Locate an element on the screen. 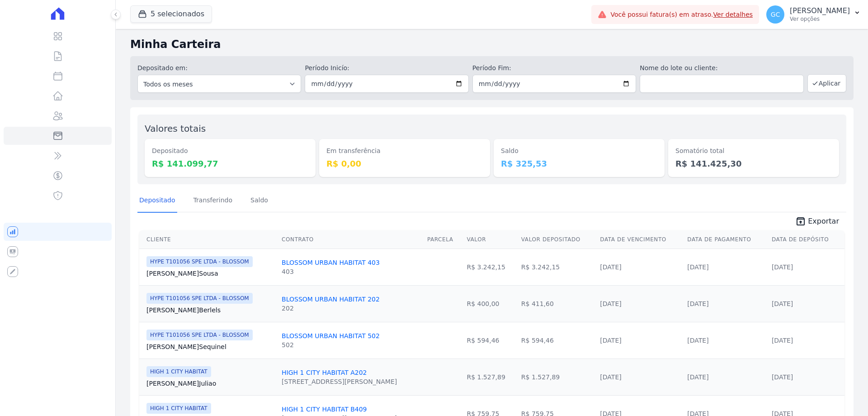  div: 403 is located at coordinates (331, 271).